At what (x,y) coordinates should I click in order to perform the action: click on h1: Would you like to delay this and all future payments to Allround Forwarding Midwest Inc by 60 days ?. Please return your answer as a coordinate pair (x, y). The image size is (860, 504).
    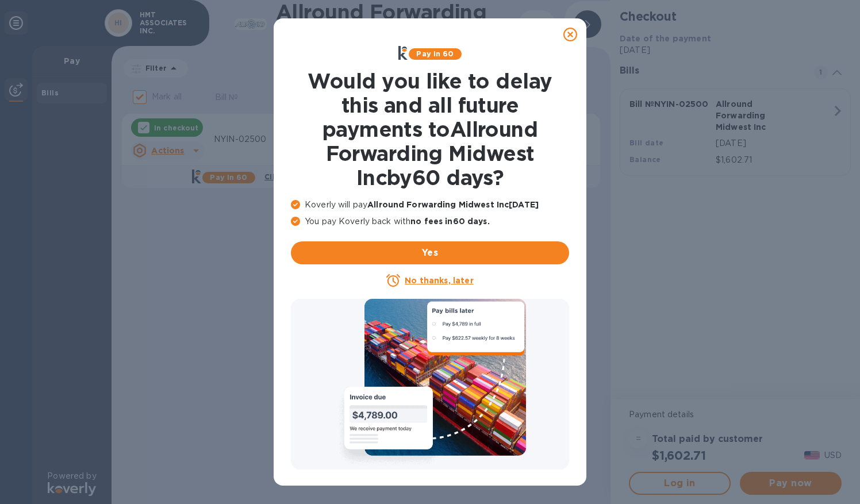
    Looking at the image, I should click on (430, 129).